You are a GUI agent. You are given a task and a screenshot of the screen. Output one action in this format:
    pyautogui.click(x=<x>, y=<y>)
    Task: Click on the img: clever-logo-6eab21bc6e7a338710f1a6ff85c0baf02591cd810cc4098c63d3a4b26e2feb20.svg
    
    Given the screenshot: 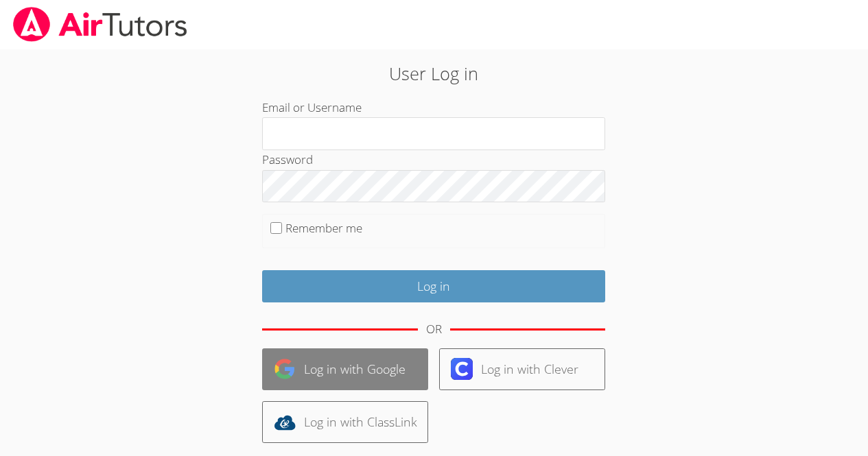 What is the action you would take?
    pyautogui.click(x=462, y=369)
    